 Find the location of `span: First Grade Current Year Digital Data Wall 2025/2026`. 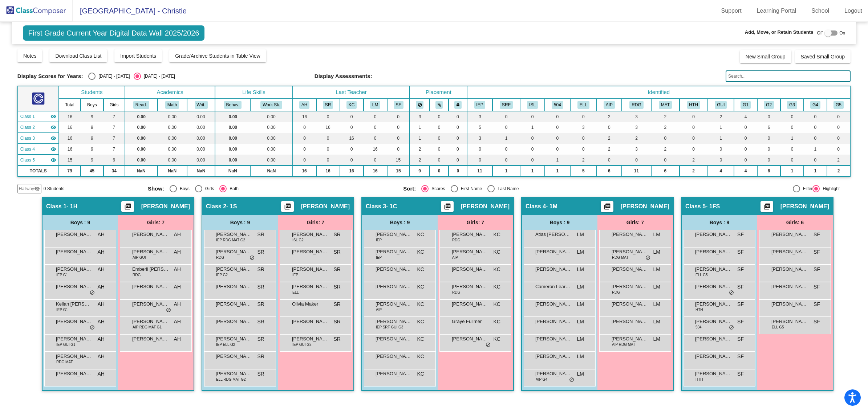

span: First Grade Current Year Digital Data Wall 2025/2026 is located at coordinates (114, 33).